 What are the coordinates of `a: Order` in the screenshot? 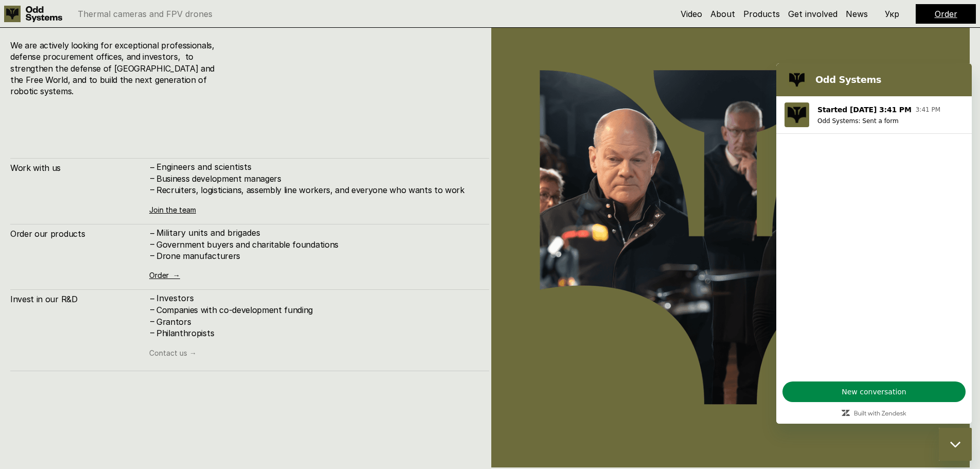 It's located at (946, 14).